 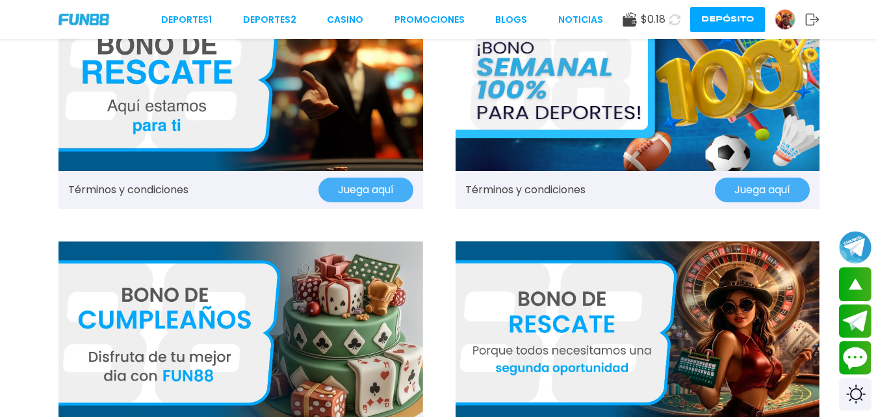 What do you see at coordinates (790, 20) in the screenshot?
I see `a: Avatar` at bounding box center [790, 20].